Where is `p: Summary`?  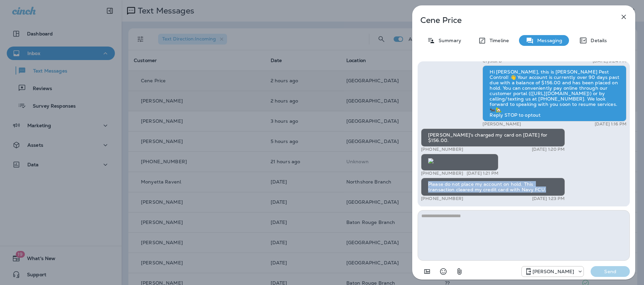
p: Summary is located at coordinates (448, 40).